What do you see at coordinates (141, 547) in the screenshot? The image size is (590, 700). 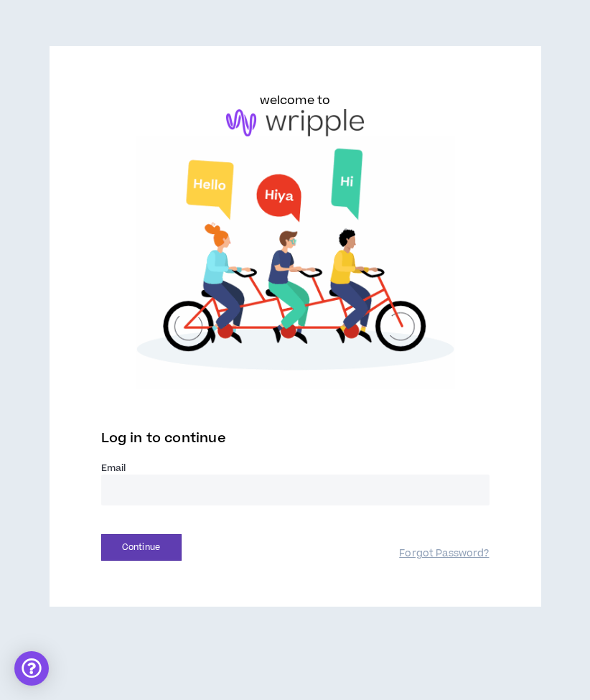 I see `button: Continue` at bounding box center [141, 547].